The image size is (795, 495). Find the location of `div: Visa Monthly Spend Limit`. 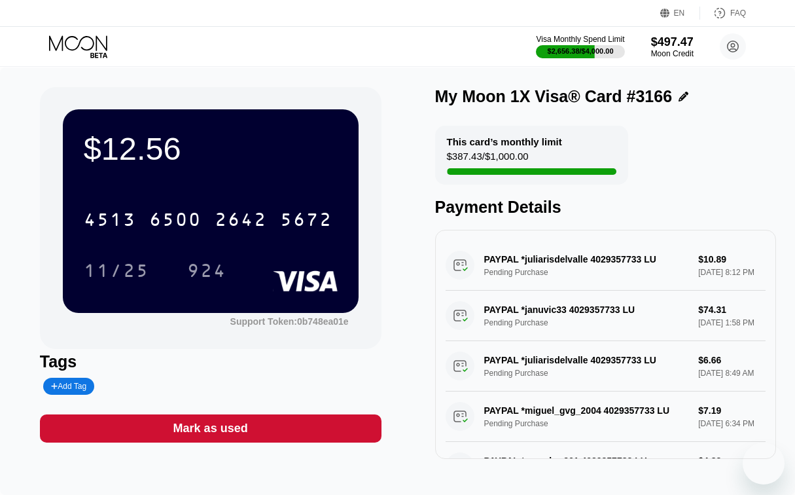

div: Visa Monthly Spend Limit is located at coordinates (580, 39).